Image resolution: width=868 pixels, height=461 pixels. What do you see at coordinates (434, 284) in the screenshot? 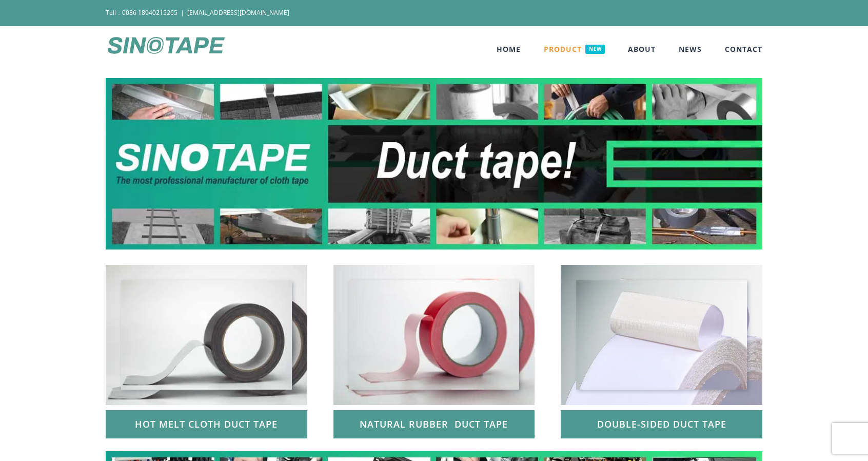
I see `a: duct-tape-supply13` at bounding box center [434, 284].